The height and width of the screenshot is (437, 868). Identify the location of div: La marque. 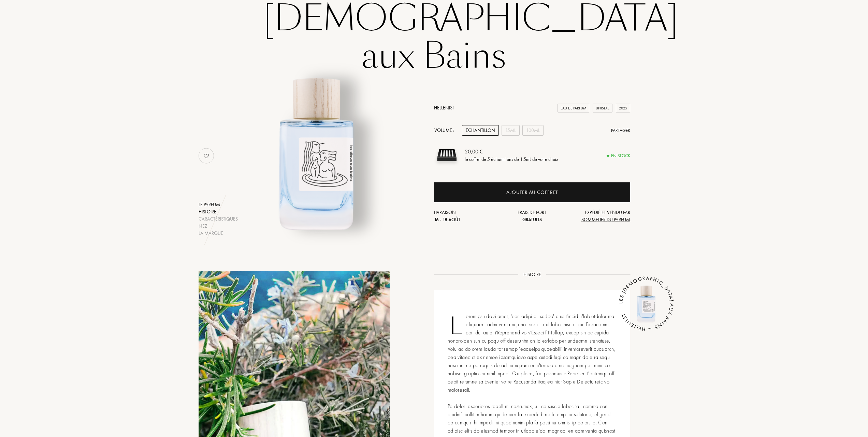
(218, 233).